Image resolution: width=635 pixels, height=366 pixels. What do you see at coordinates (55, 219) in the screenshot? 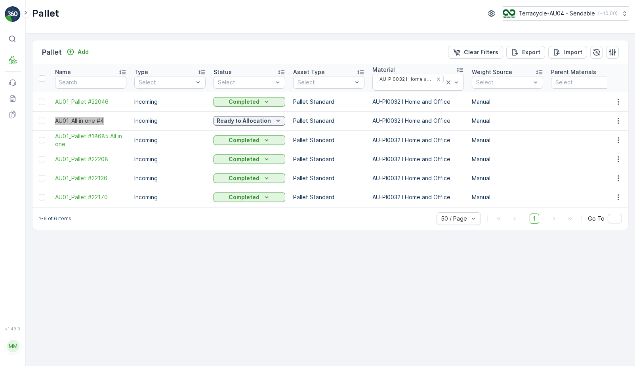
I see `p: 1-6 of 6 items` at bounding box center [55, 219].